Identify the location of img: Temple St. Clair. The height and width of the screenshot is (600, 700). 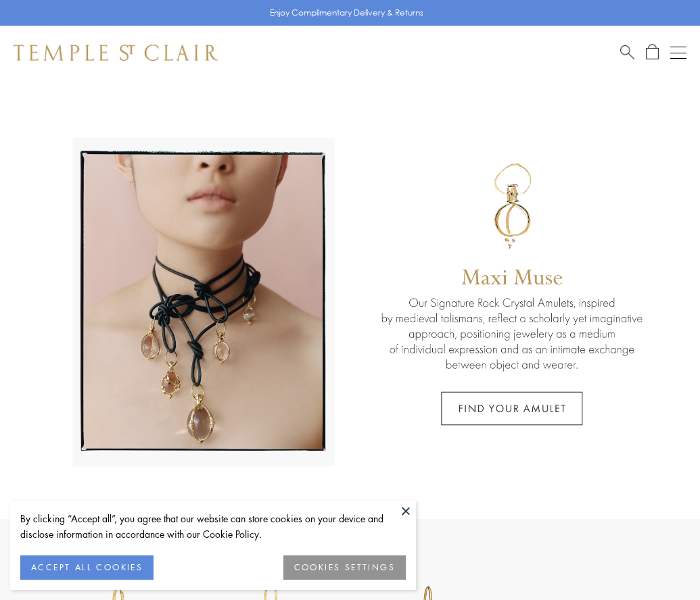
(115, 53).